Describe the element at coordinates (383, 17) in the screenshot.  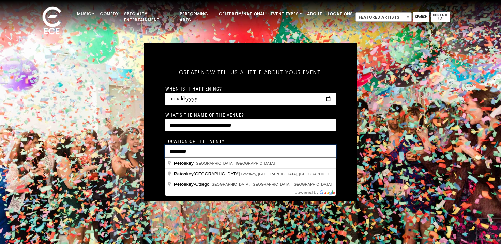
I see `span: Featured Artists` at that location.